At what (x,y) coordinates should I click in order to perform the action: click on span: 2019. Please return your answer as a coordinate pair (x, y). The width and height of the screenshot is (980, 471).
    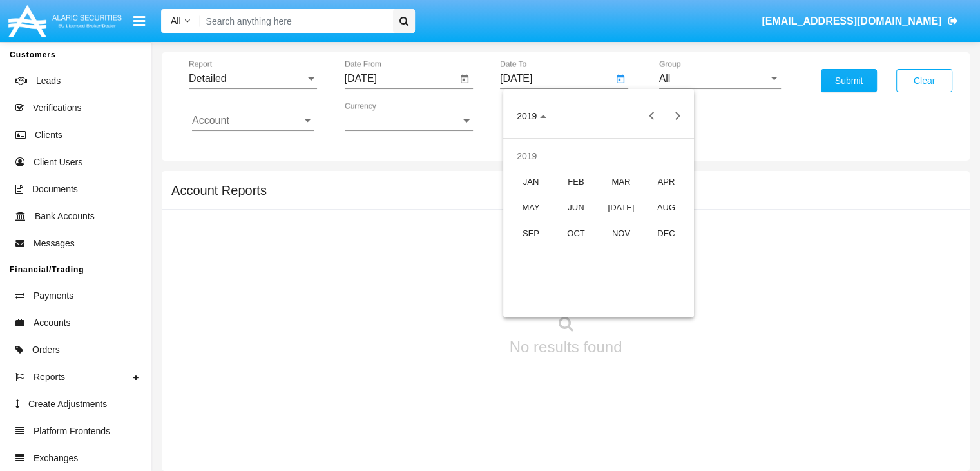
    Looking at the image, I should click on (526, 116).